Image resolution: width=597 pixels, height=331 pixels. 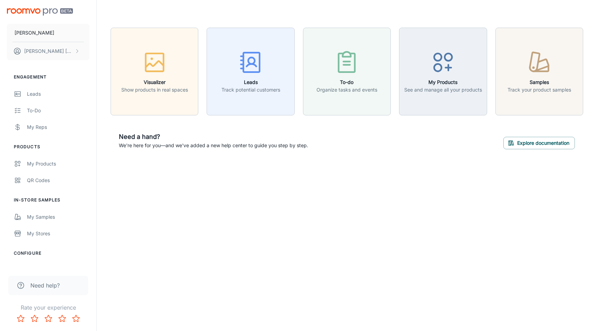 I want to click on p: Track your product samples, so click(x=539, y=90).